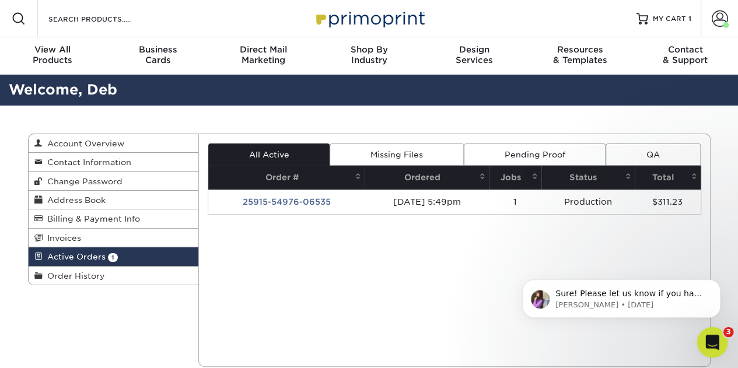 The width and height of the screenshot is (738, 368). I want to click on a: Account Overview, so click(114, 143).